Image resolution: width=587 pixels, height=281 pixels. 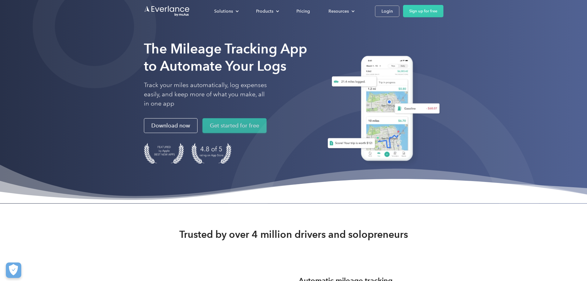 I want to click on div: Login, so click(x=387, y=11).